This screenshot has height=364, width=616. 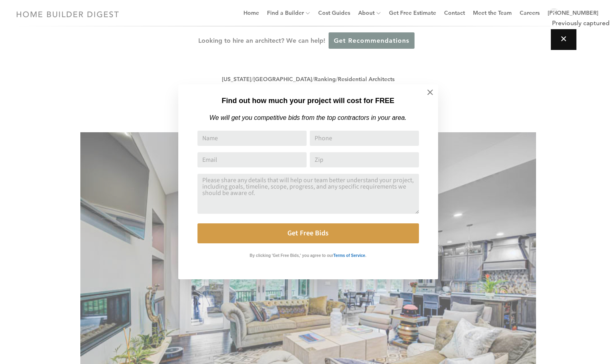 What do you see at coordinates (252, 138) in the screenshot?
I see `input: Name` at bounding box center [252, 138].